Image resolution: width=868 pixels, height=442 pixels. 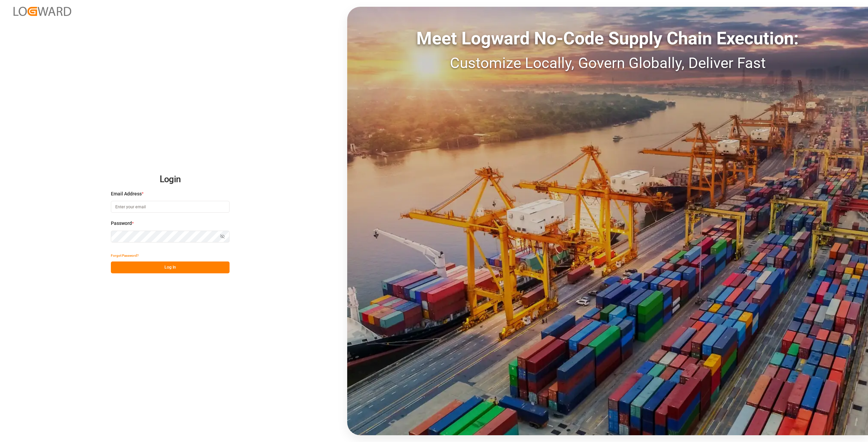 What do you see at coordinates (170, 179) in the screenshot?
I see `h2: Login` at bounding box center [170, 179].